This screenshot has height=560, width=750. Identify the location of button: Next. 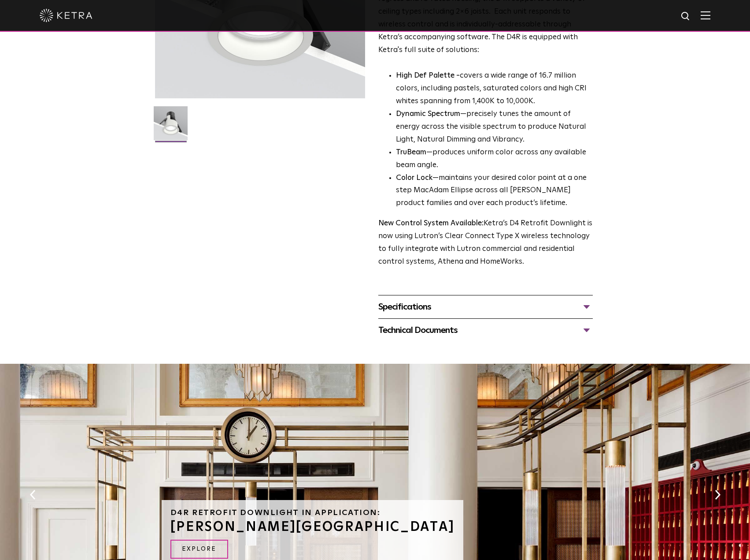
(718, 495).